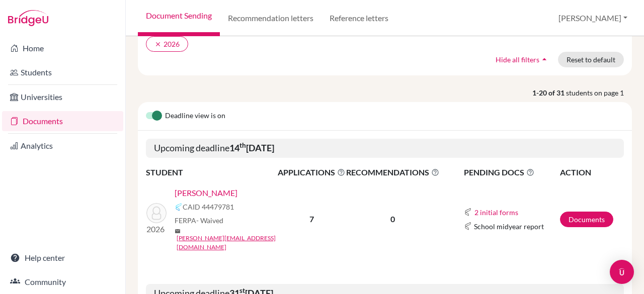 Image resolution: width=644 pixels, height=294 pixels. I want to click on span: RECOMMENDATIONS, so click(392, 172).